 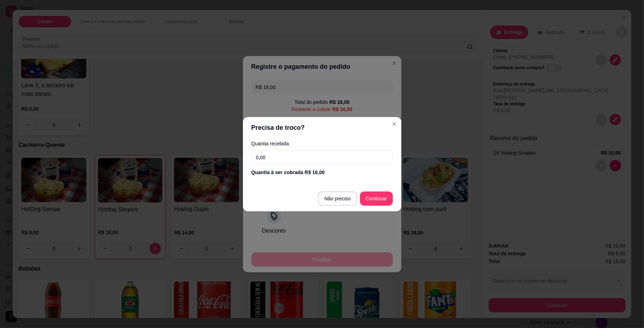 What do you see at coordinates (322, 144) in the screenshot?
I see `label: Quantia recebida` at bounding box center [322, 144].